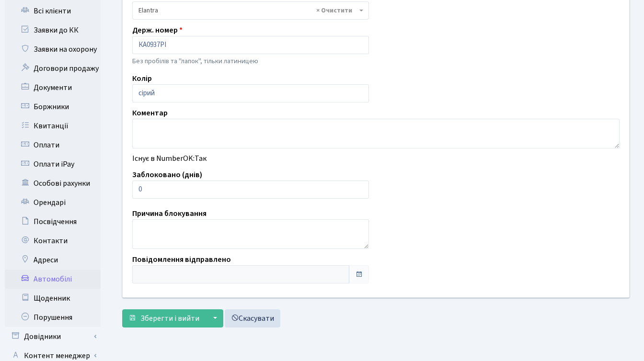 The width and height of the screenshot is (644, 361). I want to click on a: Орендарі, so click(52, 202).